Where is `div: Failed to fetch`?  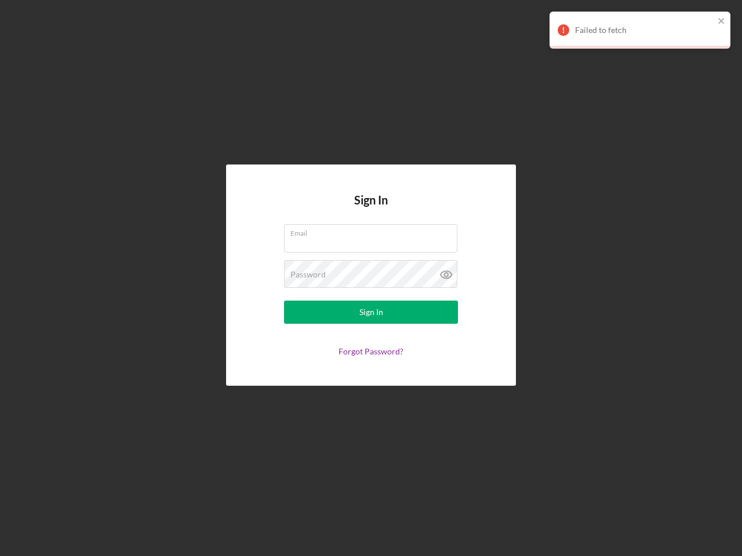
div: Failed to fetch is located at coordinates (644, 30).